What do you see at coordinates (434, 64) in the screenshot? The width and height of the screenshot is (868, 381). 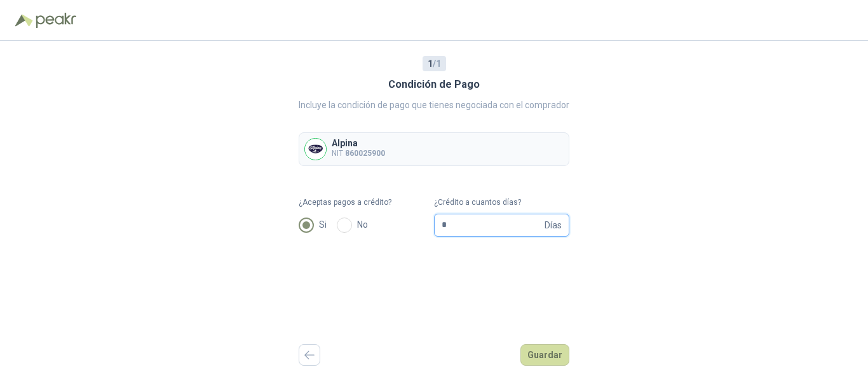 I see `span: / 1` at bounding box center [434, 64].